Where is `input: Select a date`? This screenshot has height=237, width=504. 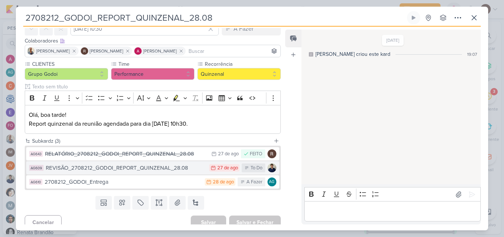 input: Select a date is located at coordinates (145, 29).